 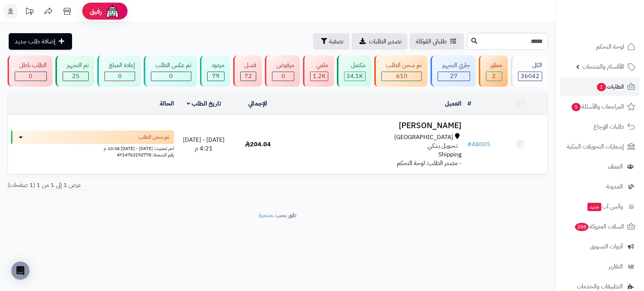 I want to click on a: تاريخ الطلب, so click(x=204, y=104).